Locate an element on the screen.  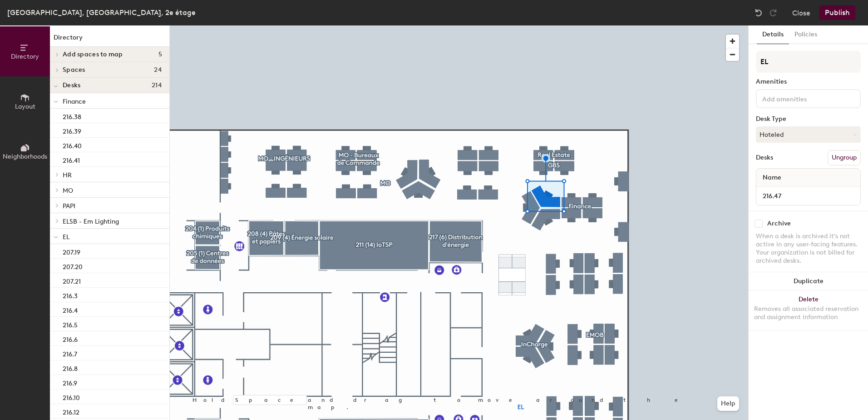
div: Desk Type is located at coordinates (808, 119).